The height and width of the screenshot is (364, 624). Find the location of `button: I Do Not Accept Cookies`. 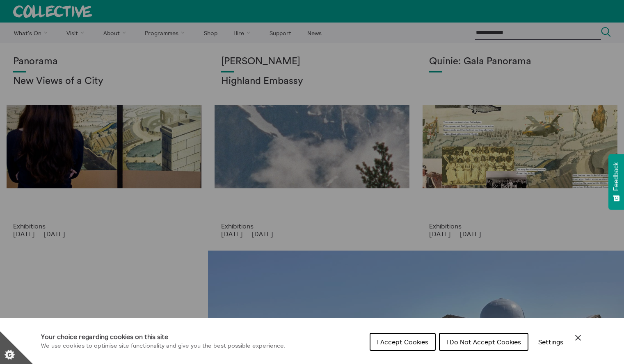

button: I Do Not Accept Cookies is located at coordinates (483, 342).